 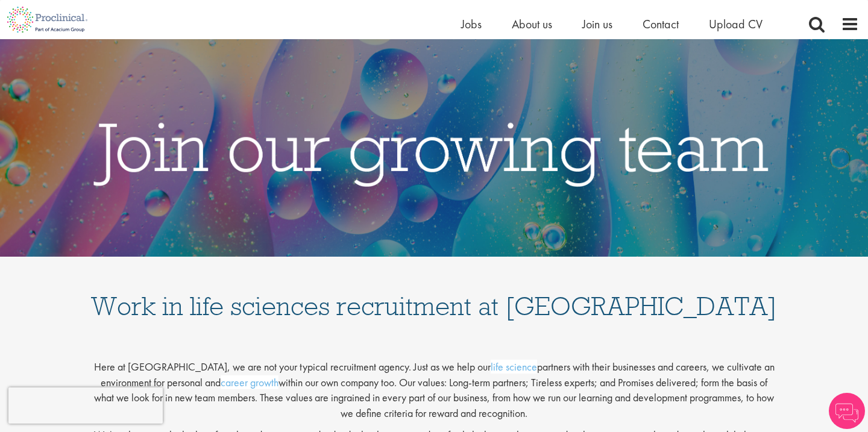 I want to click on span: About us, so click(x=532, y=24).